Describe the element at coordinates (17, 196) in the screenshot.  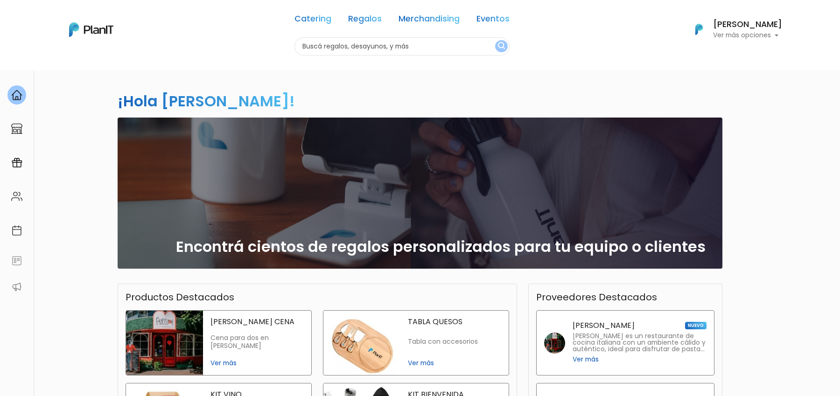
I see `img: people-662611757002400ad9ed0e3c099ab2801c6687ba6c219adb57efc949bc21e19d.svg` at that location.